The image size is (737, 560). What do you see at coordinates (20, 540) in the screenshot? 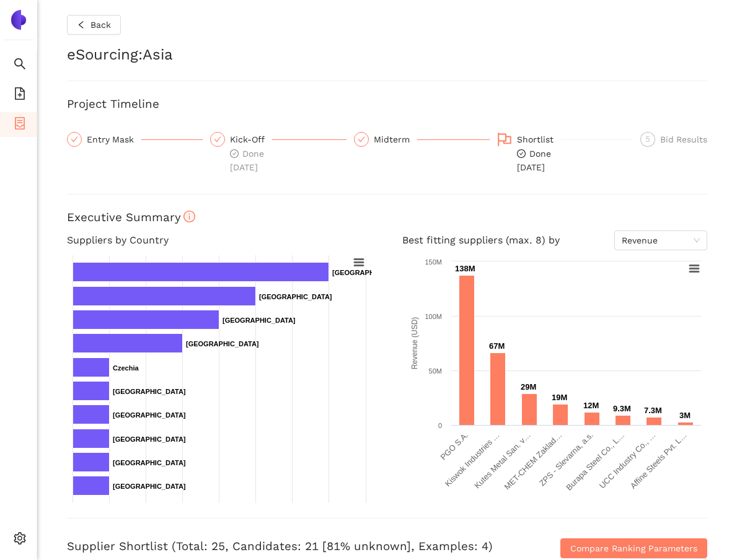
I see `span: setting` at bounding box center [20, 540].